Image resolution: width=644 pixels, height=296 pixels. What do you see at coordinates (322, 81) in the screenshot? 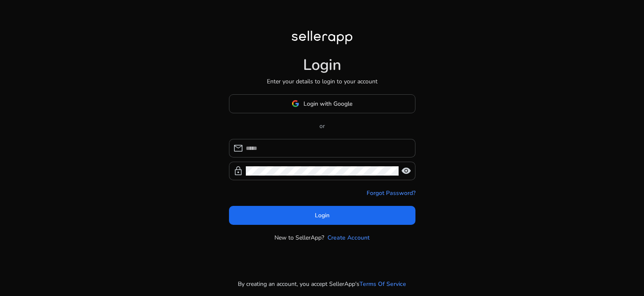
I see `p: Enter your details to login to your account` at bounding box center [322, 81].